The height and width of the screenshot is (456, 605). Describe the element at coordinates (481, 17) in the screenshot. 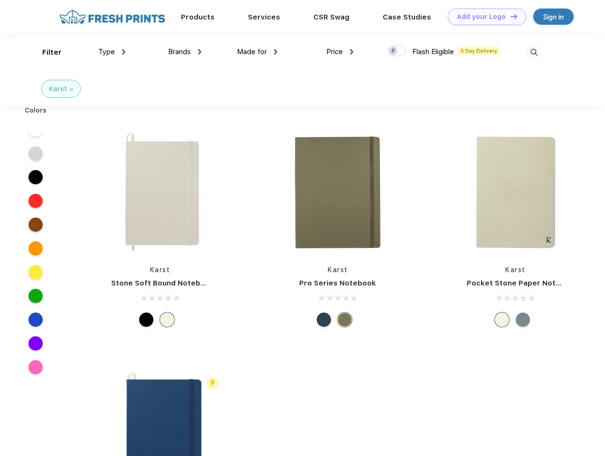

I see `div: Add your Logo` at that location.